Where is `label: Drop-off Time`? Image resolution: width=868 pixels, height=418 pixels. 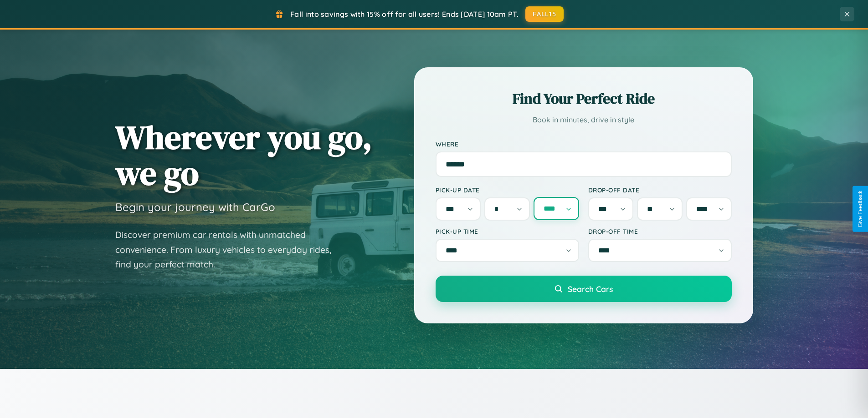 label: Drop-off Time is located at coordinates (659, 231).